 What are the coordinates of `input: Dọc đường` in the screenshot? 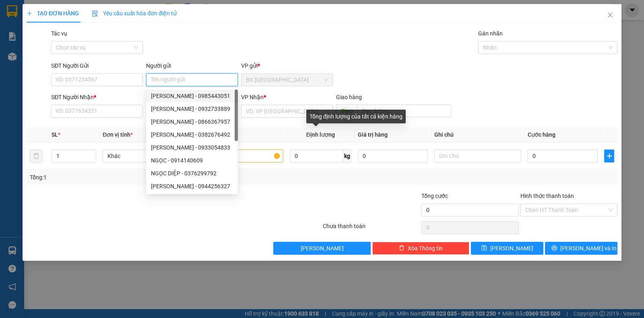 It's located at (404, 111).